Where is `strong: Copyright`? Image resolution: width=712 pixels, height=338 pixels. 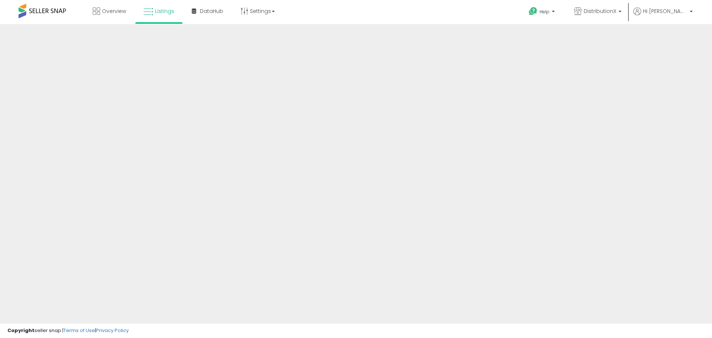
strong: Copyright is located at coordinates (21, 330).